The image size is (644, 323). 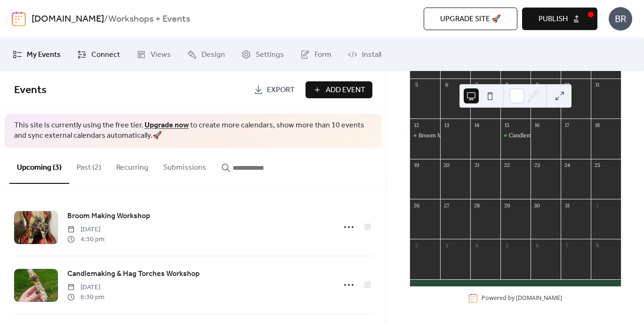 I want to click on div: 2, so click(x=416, y=245).